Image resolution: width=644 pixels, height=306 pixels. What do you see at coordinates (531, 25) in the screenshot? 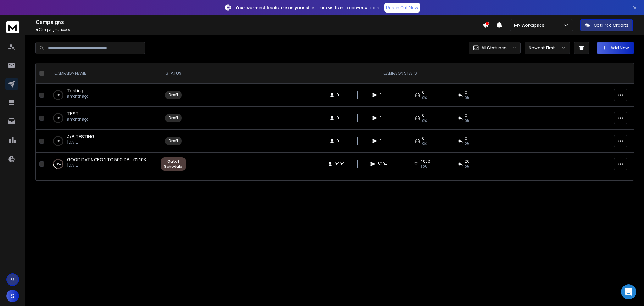
I see `p: My Workspace` at bounding box center [531, 25].